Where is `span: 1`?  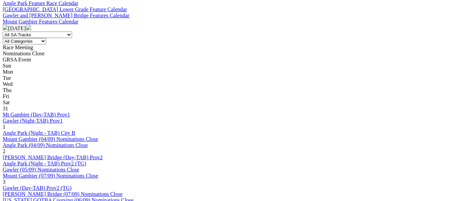
span: 1 is located at coordinates (4, 127).